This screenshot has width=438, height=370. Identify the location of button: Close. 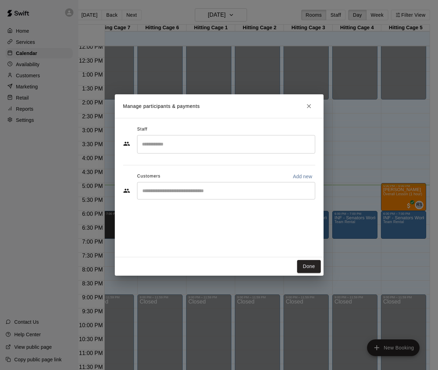
(309, 106).